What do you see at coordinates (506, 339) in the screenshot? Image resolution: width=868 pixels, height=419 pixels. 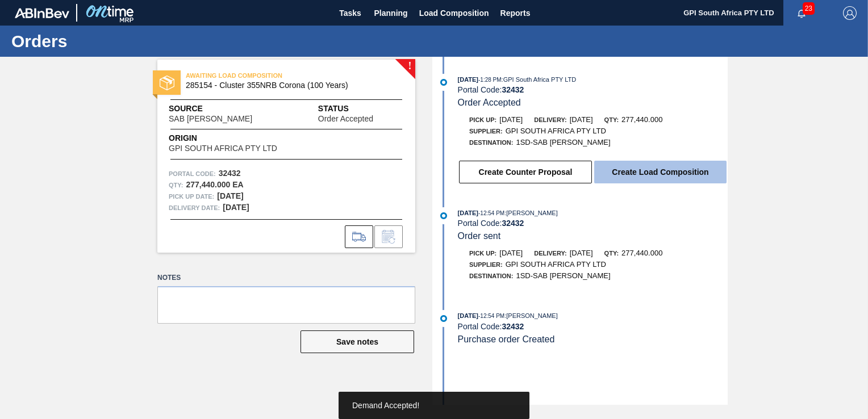 I see `span: Purchase order Created` at bounding box center [506, 339].